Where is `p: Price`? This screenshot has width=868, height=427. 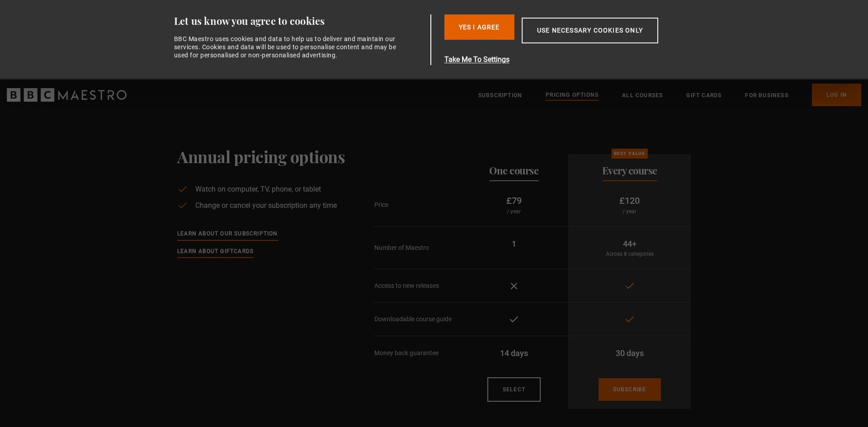 p: Price is located at coordinates (417, 205).